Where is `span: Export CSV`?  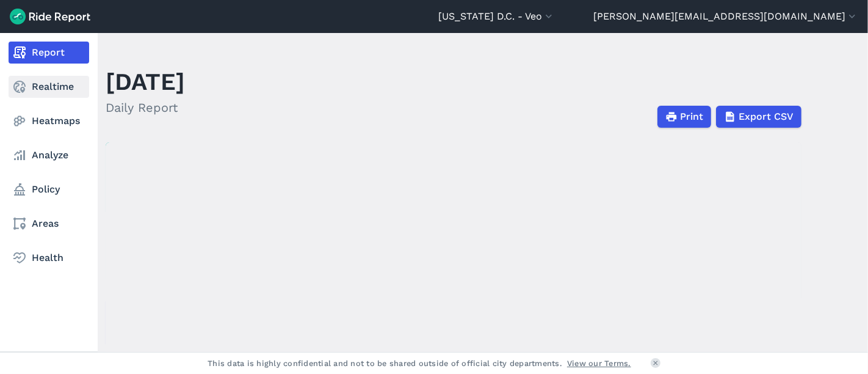
span: Export CSV is located at coordinates (766, 116).